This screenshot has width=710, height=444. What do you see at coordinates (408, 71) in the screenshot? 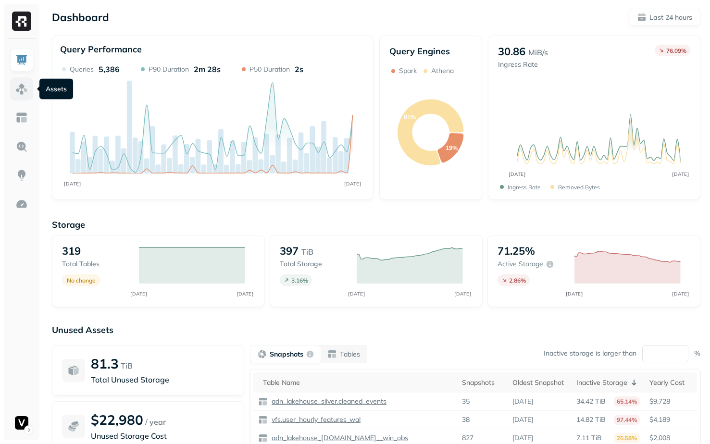
I see `p: Spark` at bounding box center [408, 71].